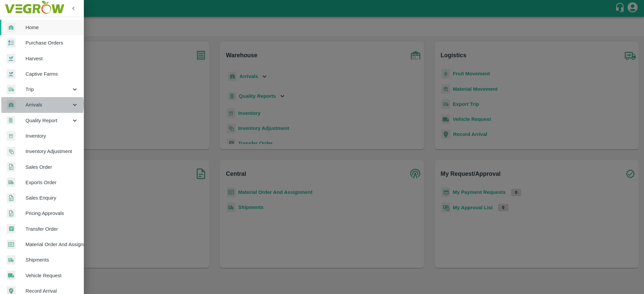 The height and width of the screenshot is (294, 644). Describe the element at coordinates (52, 244) in the screenshot. I see `span: Material Order And Assignment` at that location.